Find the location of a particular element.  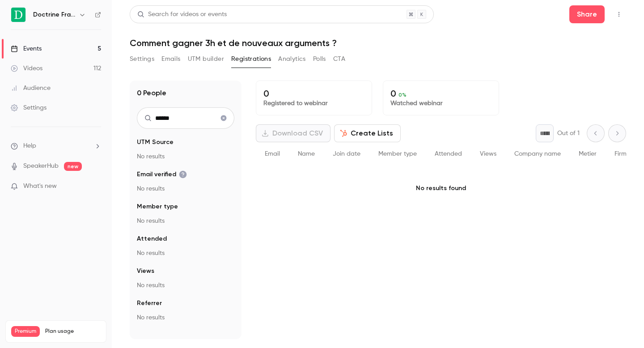

button: Emails is located at coordinates (171, 59).